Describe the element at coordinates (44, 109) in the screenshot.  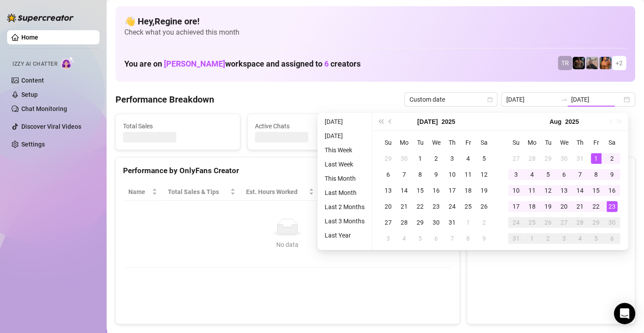
I see `a: Chat Monitoring` at that location.